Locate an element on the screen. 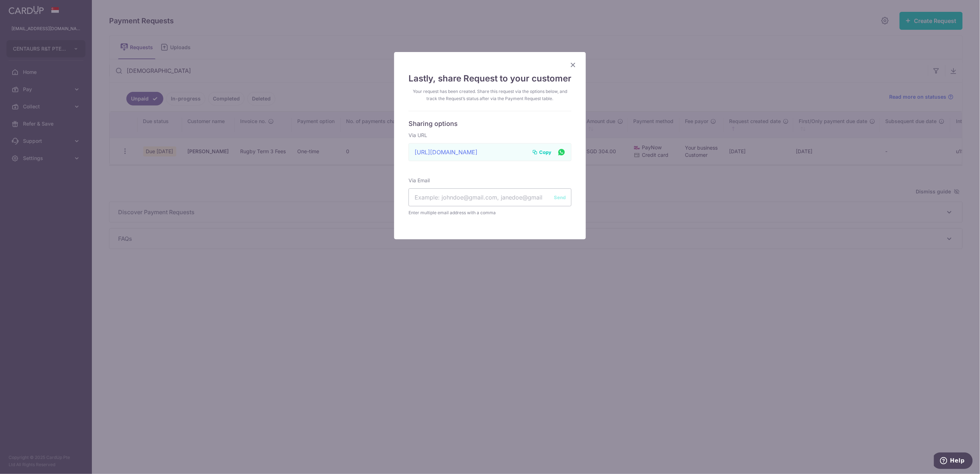 The image size is (980, 474). div: Your request has been created. Share this request via the options below, and track the Request’s ... is located at coordinates (490, 95).